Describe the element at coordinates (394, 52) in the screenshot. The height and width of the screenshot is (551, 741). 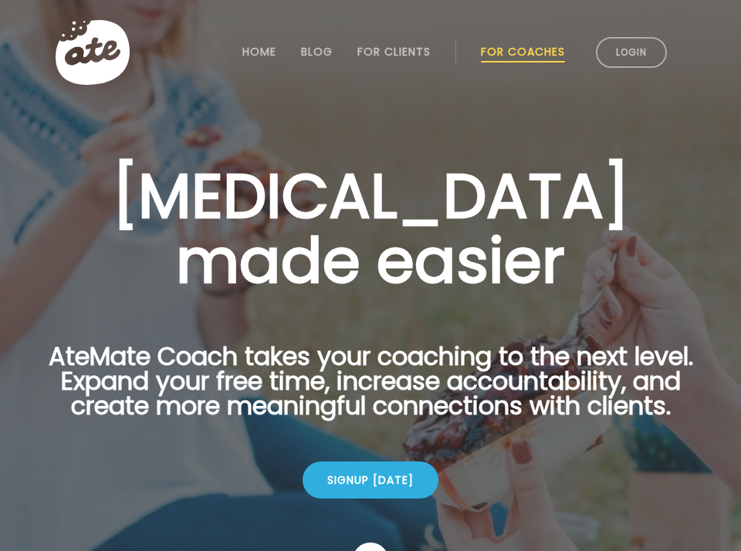
I see `a: For Clients` at that location.